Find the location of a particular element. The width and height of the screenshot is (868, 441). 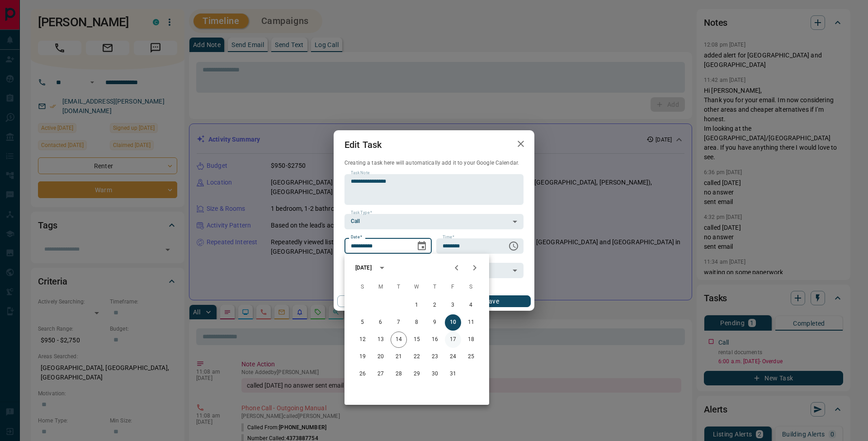

button: 25 is located at coordinates (471, 357).